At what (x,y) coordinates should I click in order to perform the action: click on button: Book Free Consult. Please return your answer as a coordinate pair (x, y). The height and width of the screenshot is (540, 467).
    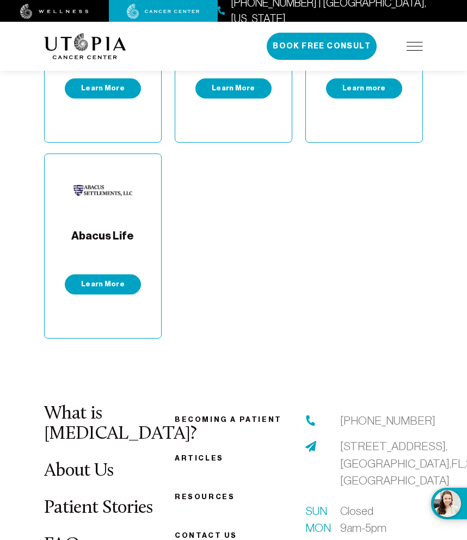
    Looking at the image, I should click on (322, 46).